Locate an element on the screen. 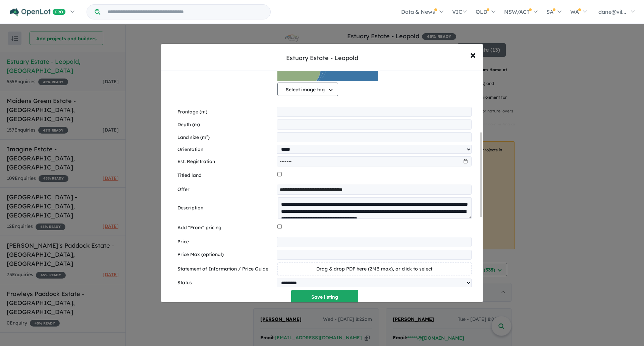 This screenshot has height=346, width=644. input: Try estate name, suburb, builder or developer is located at coordinates (185, 11).